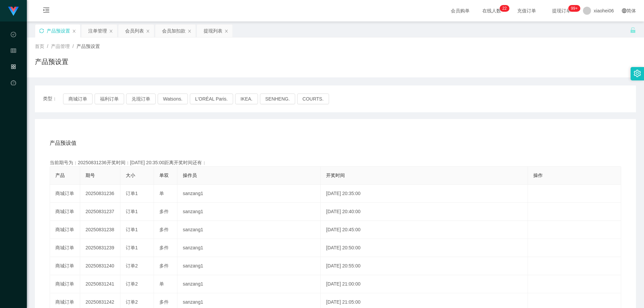  What do you see at coordinates (624, 10) in the screenshot?
I see `i: 图标: global` at bounding box center [624, 10].